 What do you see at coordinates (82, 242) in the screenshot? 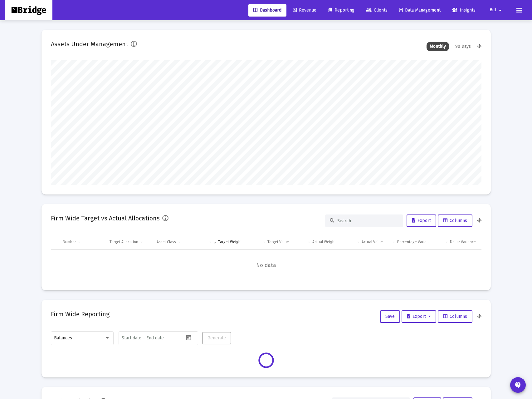
I see `td: Column Number` at bounding box center [82, 242].